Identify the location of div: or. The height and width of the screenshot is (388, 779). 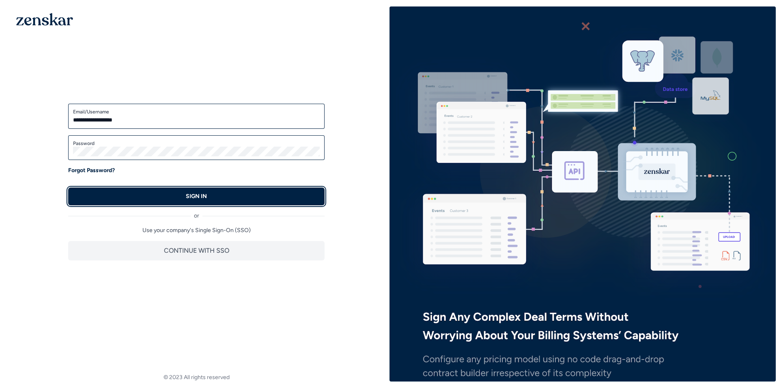
(196, 213).